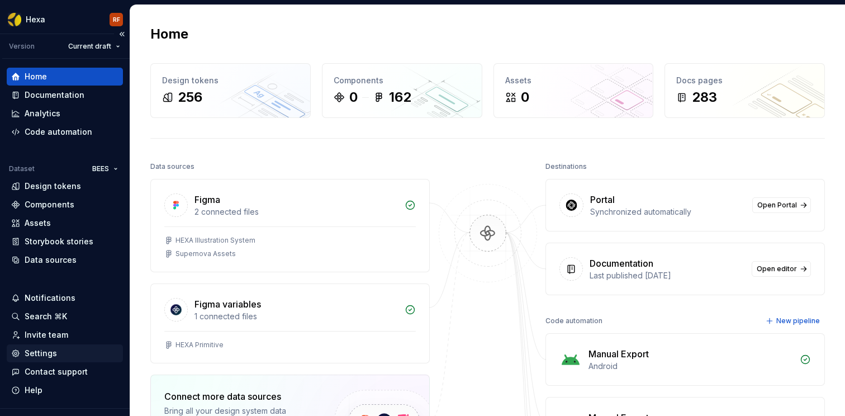 The height and width of the screenshot is (416, 845). What do you see at coordinates (94, 46) in the screenshot?
I see `button: Current draft` at bounding box center [94, 46].